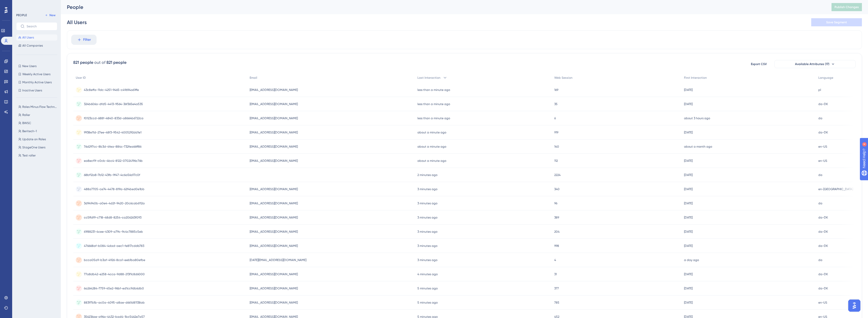 This screenshot has height=318, width=868. Describe the element at coordinates (443, 7) in the screenshot. I see `div: People` at that location.